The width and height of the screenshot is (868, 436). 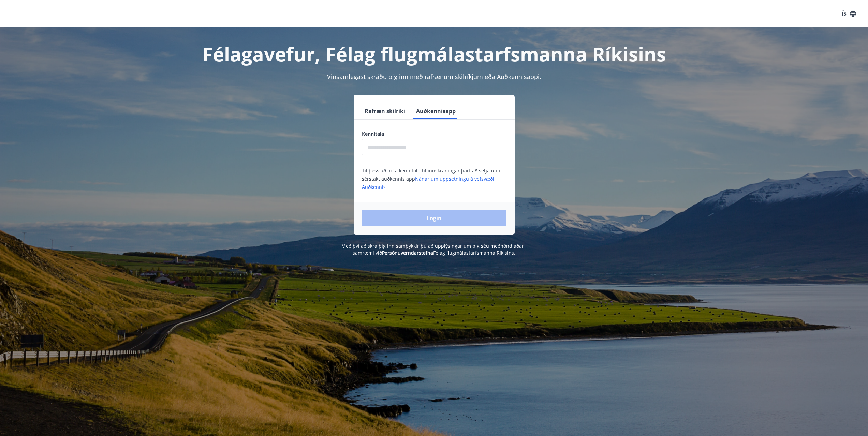 I want to click on button: Rafræn skilríki, so click(x=385, y=111).